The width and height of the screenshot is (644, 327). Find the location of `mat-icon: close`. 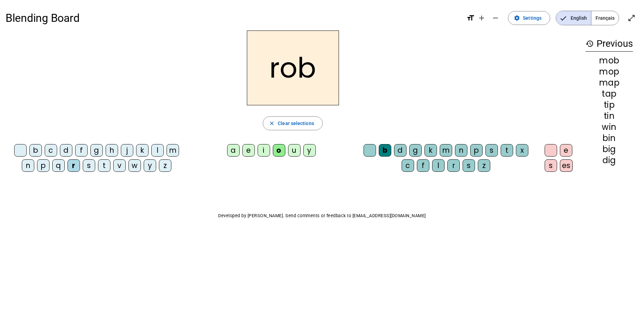

mat-icon: close is located at coordinates (272, 123).